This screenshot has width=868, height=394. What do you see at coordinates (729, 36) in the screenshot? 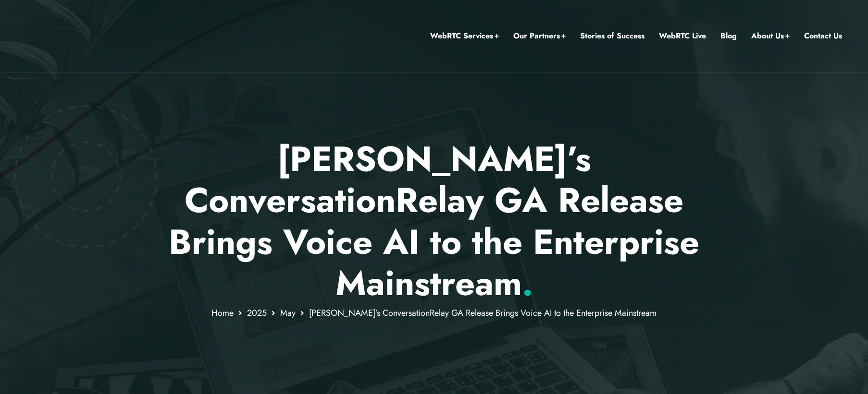
I see `a: Blog` at bounding box center [729, 36].